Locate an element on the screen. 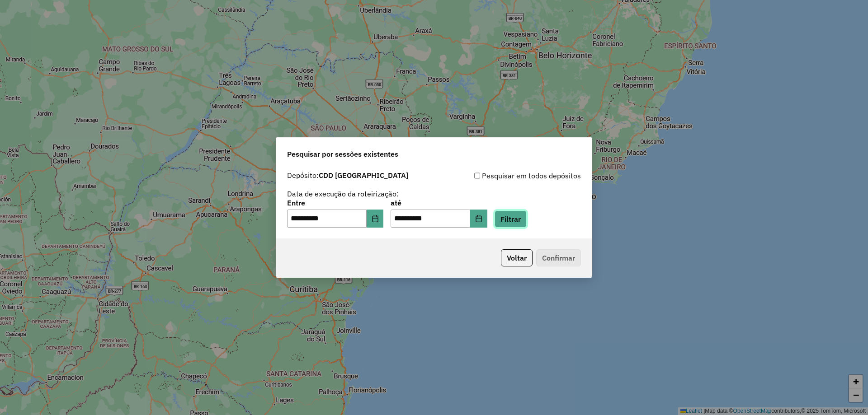  button: Voltar is located at coordinates (517, 259).